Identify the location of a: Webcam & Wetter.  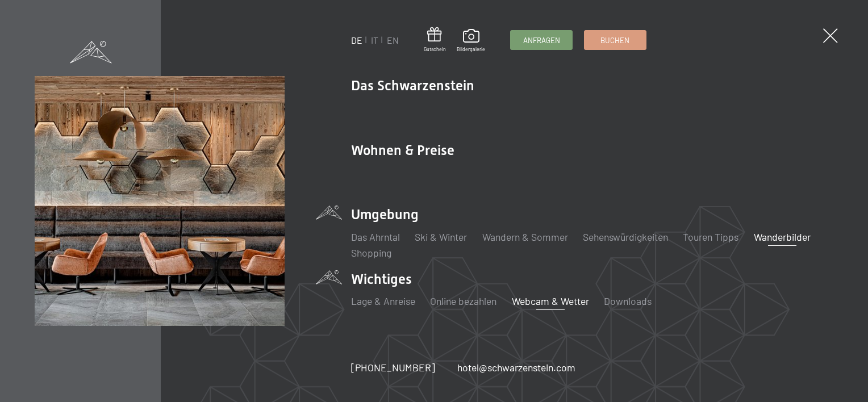
(550, 301).